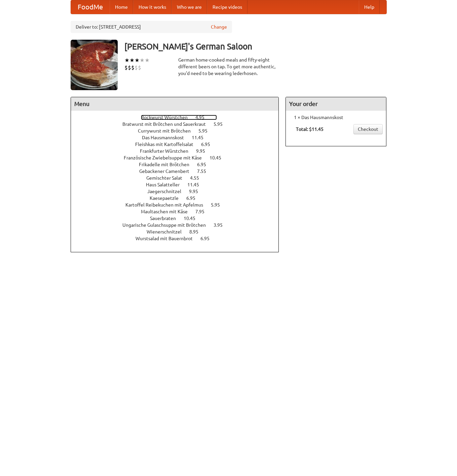 This screenshot has height=476, width=457. What do you see at coordinates (222, 225) in the screenshot?
I see `span: 3.95` at bounding box center [222, 225].